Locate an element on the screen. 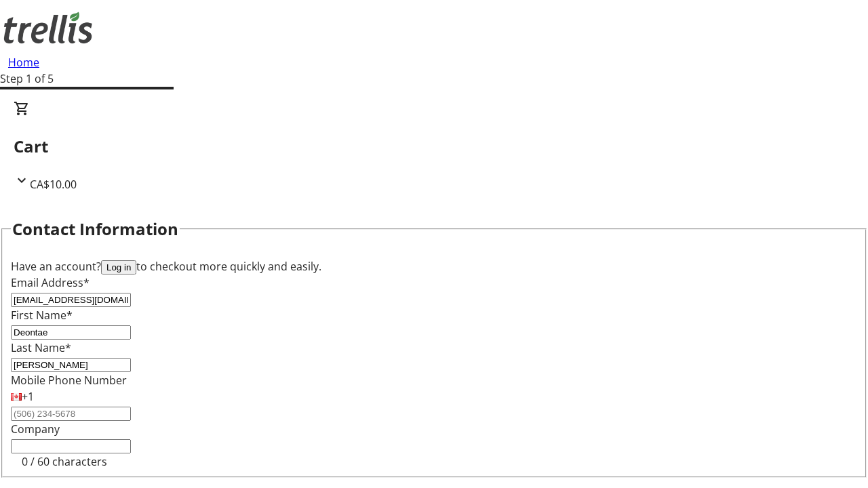 The height and width of the screenshot is (488, 868). tr-character-limit: 0 / 60 characters is located at coordinates (64, 462).